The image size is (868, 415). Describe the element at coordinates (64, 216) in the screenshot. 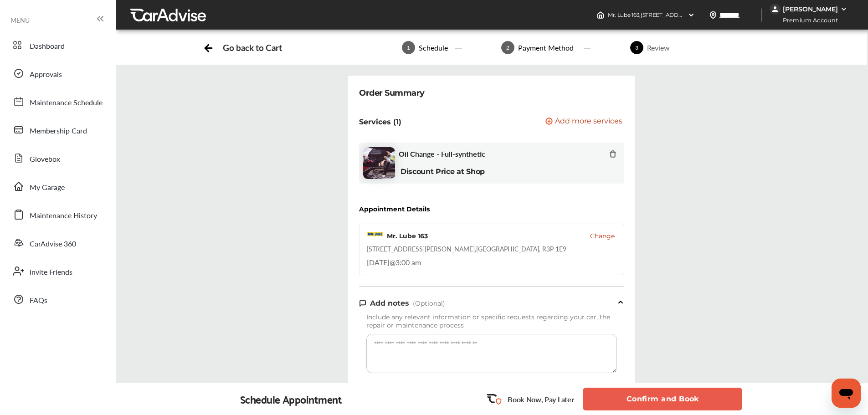

I see `span: Maintenance History` at that location.